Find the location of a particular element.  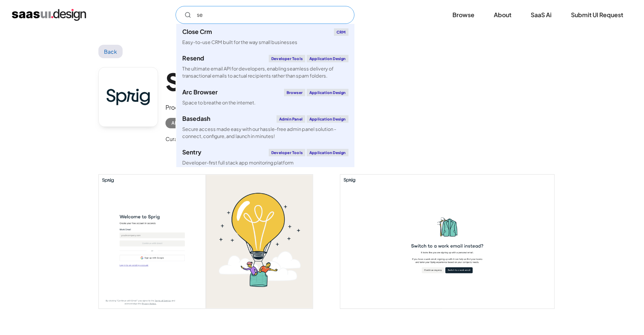

div: The ultimate email API for developers, enabling seamless delivery of transactional emails to actu... is located at coordinates (265, 72).